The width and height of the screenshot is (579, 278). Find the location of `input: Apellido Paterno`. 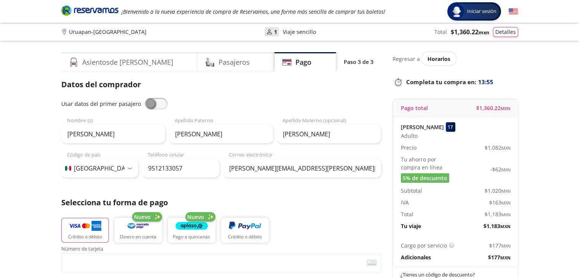

input: Apellido Paterno is located at coordinates (221, 134).